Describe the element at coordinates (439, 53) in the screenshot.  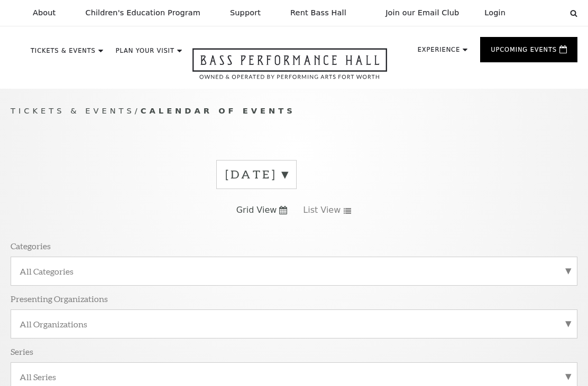
I see `p: Experience` at that location.